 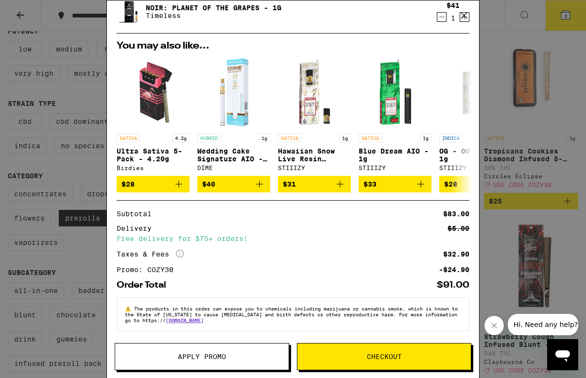 What do you see at coordinates (234, 116) in the screenshot?
I see `a: Open page for Wedding Cake Signature AIO - 1g from DIME` at bounding box center [234, 116].